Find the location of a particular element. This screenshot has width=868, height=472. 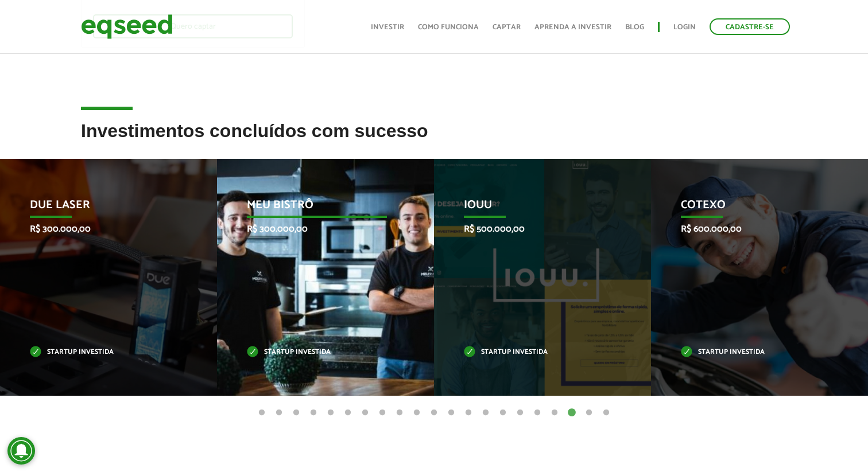

p: R$ 600.000,00 is located at coordinates (751, 229).